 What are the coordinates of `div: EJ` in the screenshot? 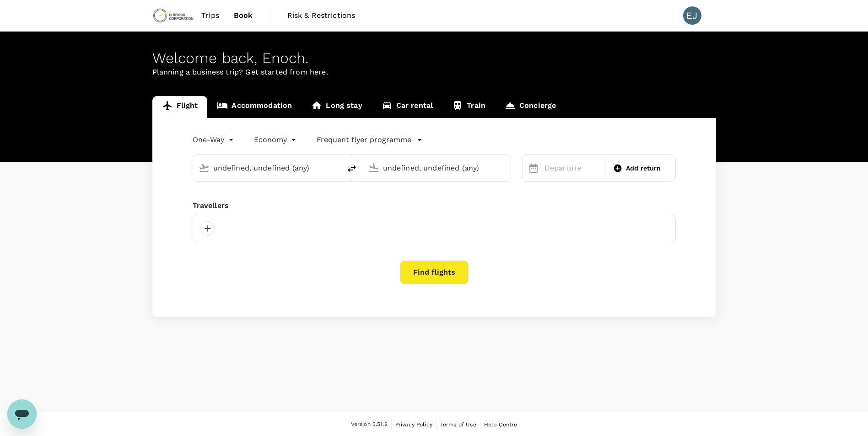 It's located at (693, 15).